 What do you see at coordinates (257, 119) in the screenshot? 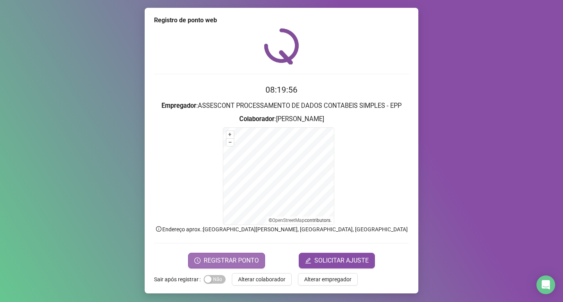
I see `strong: Colaborador` at bounding box center [257, 119].